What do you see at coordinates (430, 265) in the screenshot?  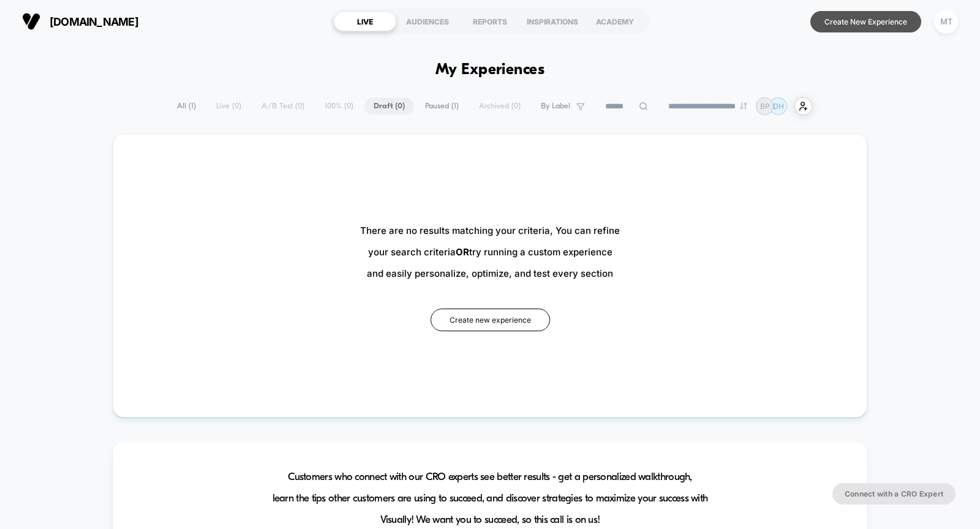 I see `input: Volume` at bounding box center [430, 265].